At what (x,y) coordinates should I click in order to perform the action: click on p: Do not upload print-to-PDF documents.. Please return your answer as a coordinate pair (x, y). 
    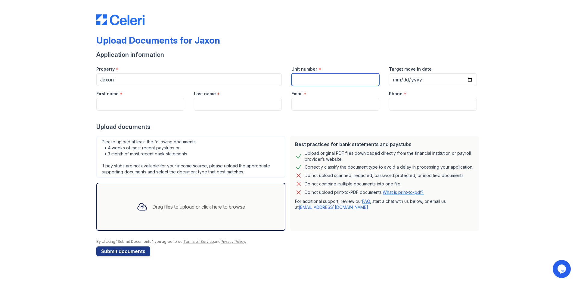
    Looking at the image, I should click on (364, 193).